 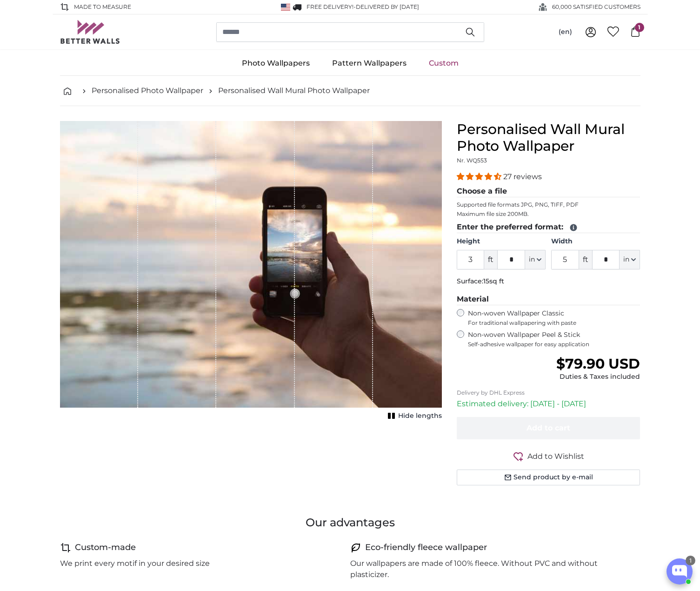 I want to click on a: Personalised Photo Wallpaper, so click(x=147, y=91).